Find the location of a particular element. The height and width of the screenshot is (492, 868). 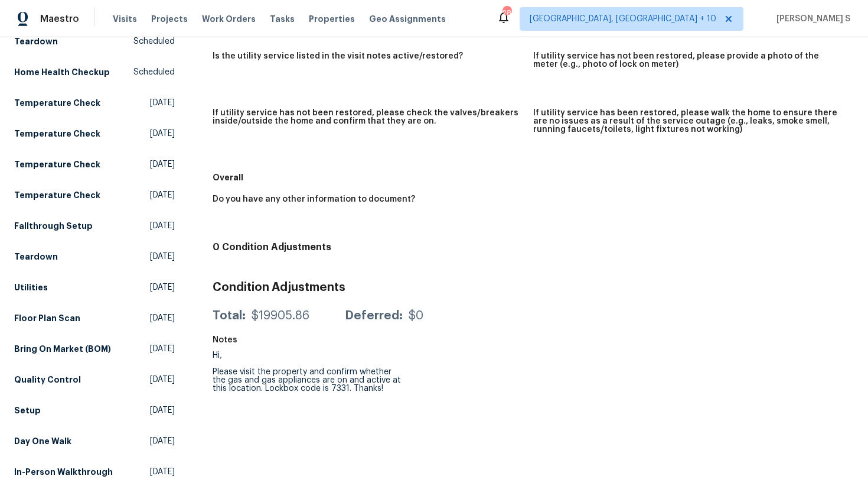

h5: Day One Walk is located at coordinates (42, 441).